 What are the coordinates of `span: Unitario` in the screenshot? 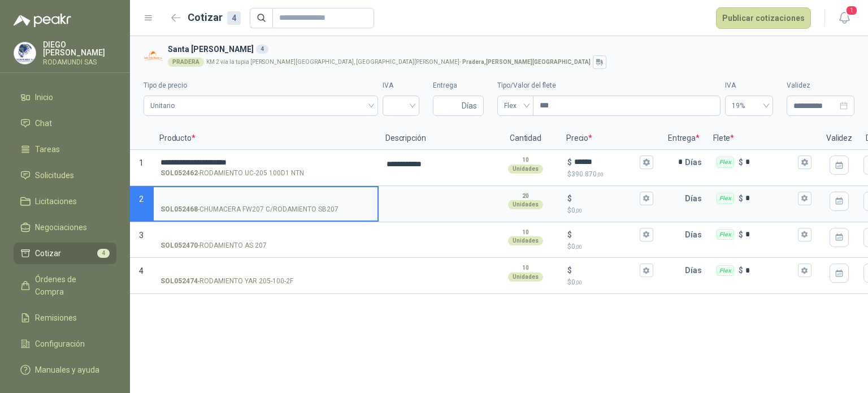 It's located at (260, 105).